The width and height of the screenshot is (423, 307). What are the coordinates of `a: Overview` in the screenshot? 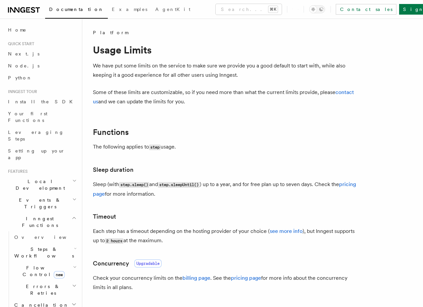 It's located at (45, 237).